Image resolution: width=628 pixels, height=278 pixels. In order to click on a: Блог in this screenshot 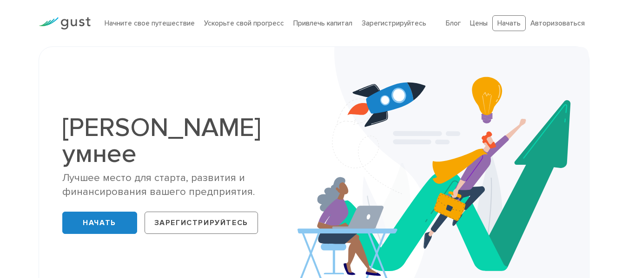, I will do `click(453, 23)`.